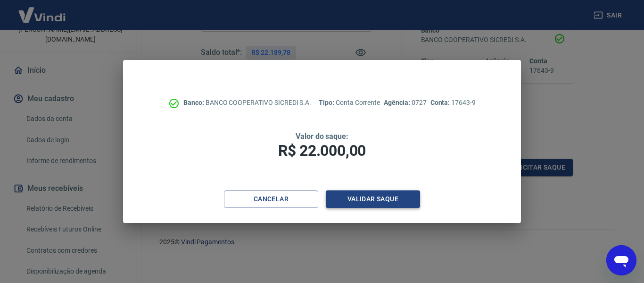 This screenshot has height=283, width=644. Describe the element at coordinates (271, 199) in the screenshot. I see `button: Cancelar` at that location.